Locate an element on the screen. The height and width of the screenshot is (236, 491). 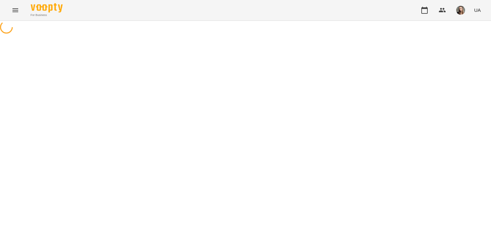
span: UA is located at coordinates (477, 10).